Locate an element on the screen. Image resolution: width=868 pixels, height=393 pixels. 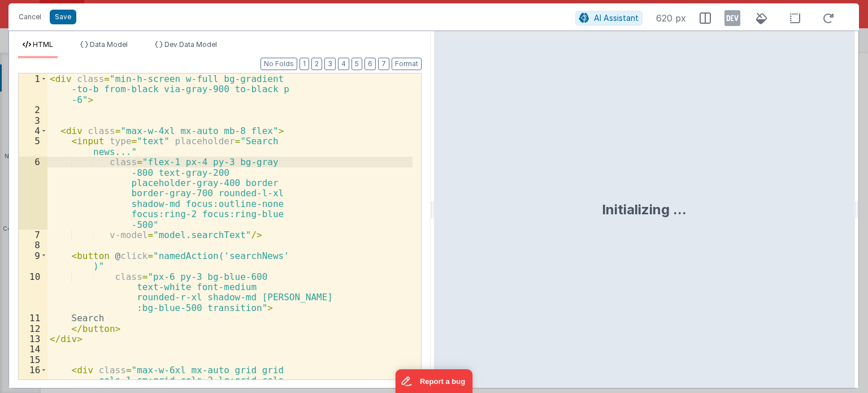
div: 1 is located at coordinates (33, 89).